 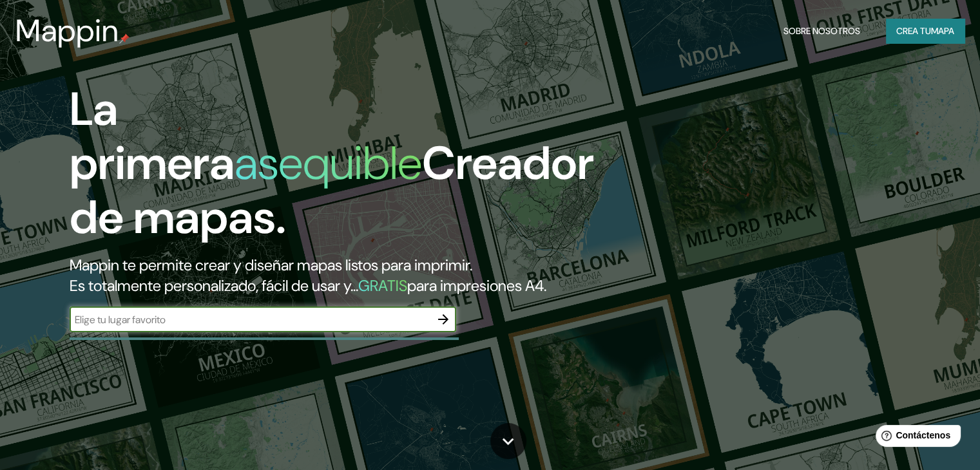 What do you see at coordinates (942, 31) in the screenshot?
I see `font: mapa` at bounding box center [942, 31].